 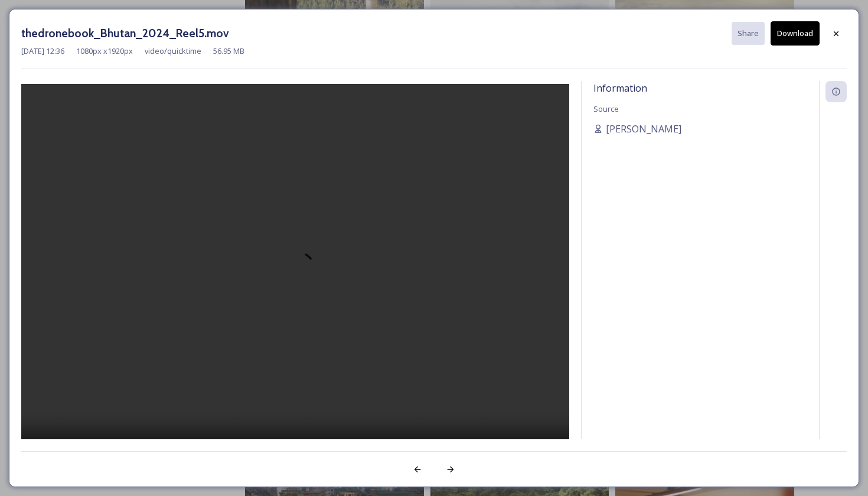 What do you see at coordinates (795, 33) in the screenshot?
I see `button: Download` at bounding box center [795, 33].